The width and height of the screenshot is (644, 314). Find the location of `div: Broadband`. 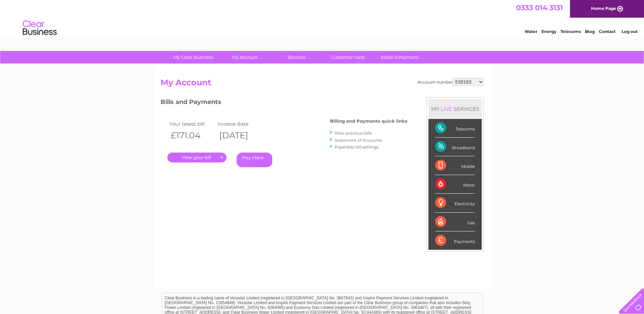

div: Broadband is located at coordinates (455, 147).